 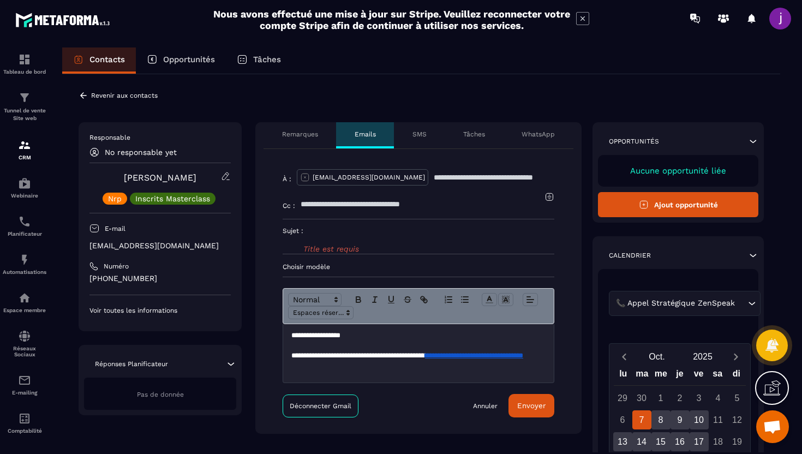 What do you see at coordinates (737, 441) in the screenshot?
I see `div: 19` at bounding box center [737, 441].